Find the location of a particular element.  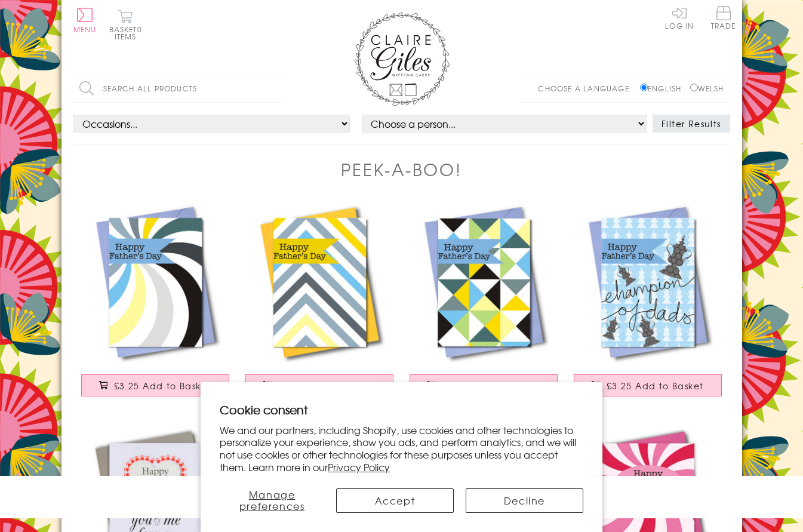

img: Father's Day Card, Cubes and Triangles, See through acetate window is located at coordinates (484, 283).